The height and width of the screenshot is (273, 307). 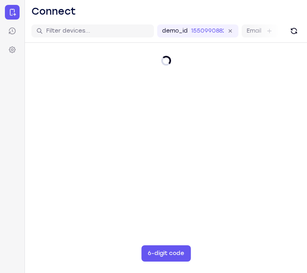 What do you see at coordinates (175, 31) in the screenshot?
I see `label: demo_id` at bounding box center [175, 31].